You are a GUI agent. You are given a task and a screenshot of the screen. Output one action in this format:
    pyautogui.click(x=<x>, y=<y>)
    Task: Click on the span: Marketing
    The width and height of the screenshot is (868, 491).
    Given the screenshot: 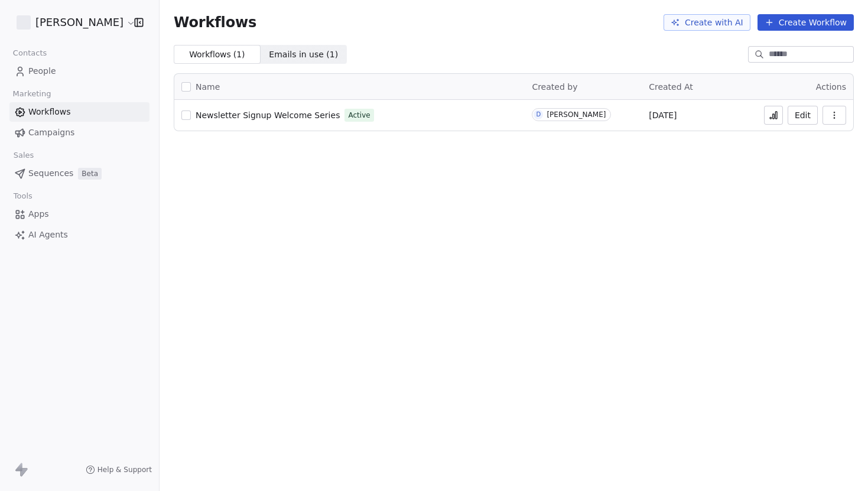 What is the action you would take?
    pyautogui.click(x=32, y=94)
    